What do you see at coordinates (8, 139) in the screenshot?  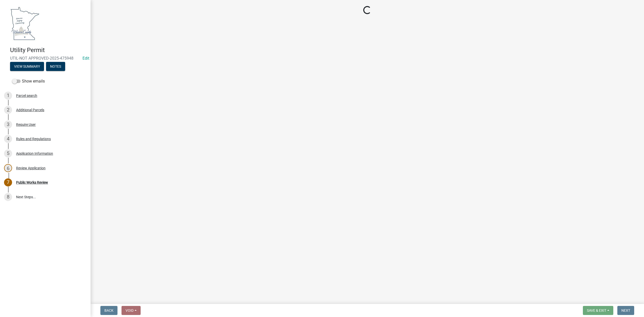 I see `div: 4` at bounding box center [8, 139].